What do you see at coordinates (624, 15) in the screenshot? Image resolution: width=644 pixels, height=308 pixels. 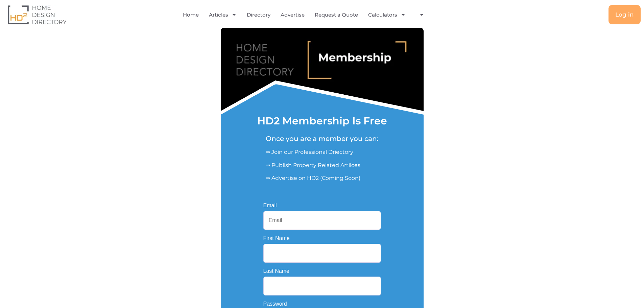 I see `a: Log in` at bounding box center [624, 15].